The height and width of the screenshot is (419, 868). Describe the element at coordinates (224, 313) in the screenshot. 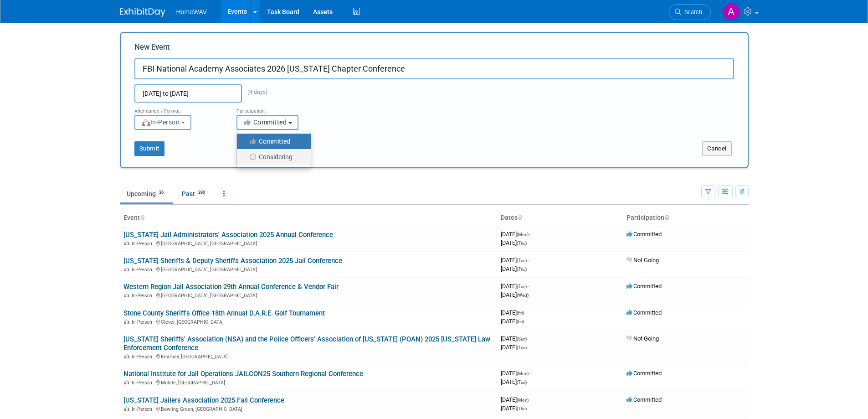

I see `a: Stone County Sheriff's Office 18th Annual D.A.R.E. Golf Tournament` at that location.